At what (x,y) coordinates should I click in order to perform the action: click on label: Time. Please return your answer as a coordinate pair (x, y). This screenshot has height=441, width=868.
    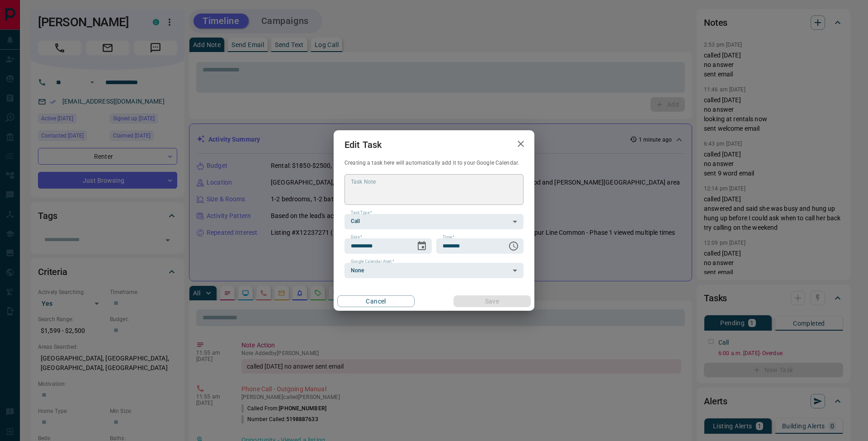
    Looking at the image, I should click on (448, 237).